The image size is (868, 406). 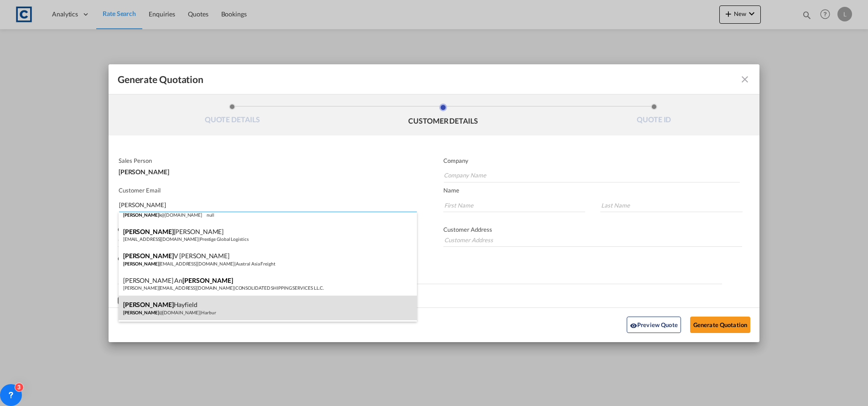 What do you see at coordinates (654, 325) in the screenshot?
I see `button: icon-eyePreview Quote` at bounding box center [654, 325].